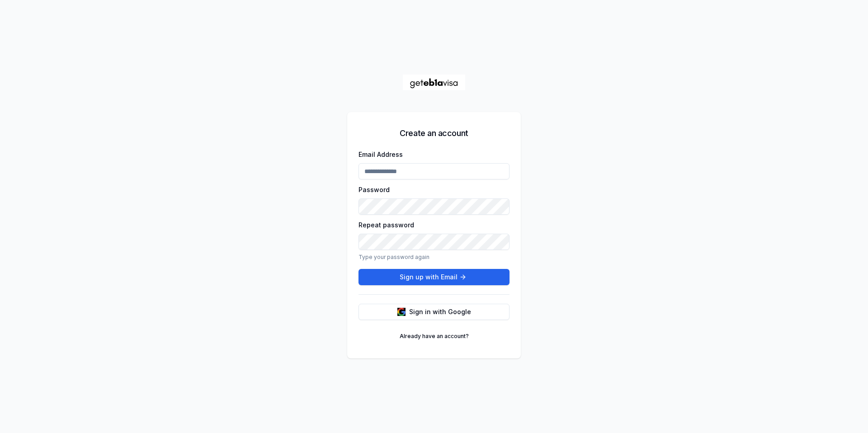  Describe the element at coordinates (434, 312) in the screenshot. I see `button: Sign in with Google` at that location.